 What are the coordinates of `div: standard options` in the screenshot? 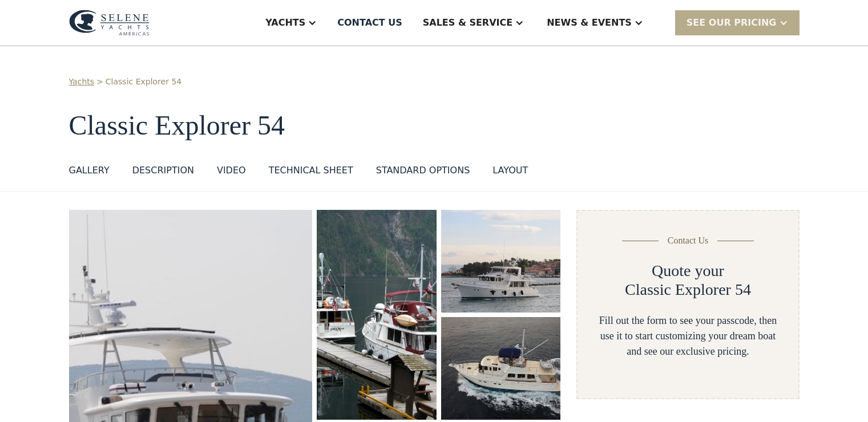 It's located at (423, 170).